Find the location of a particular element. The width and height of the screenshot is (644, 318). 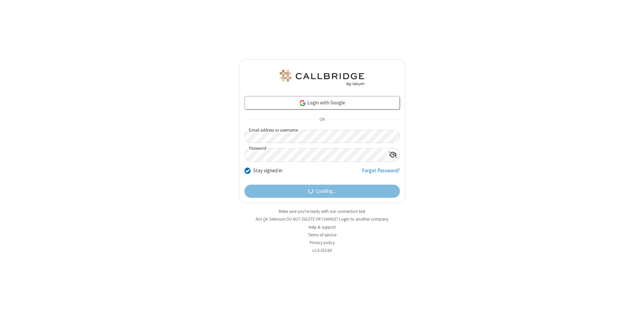

img: google-icon.png is located at coordinates (303, 103).